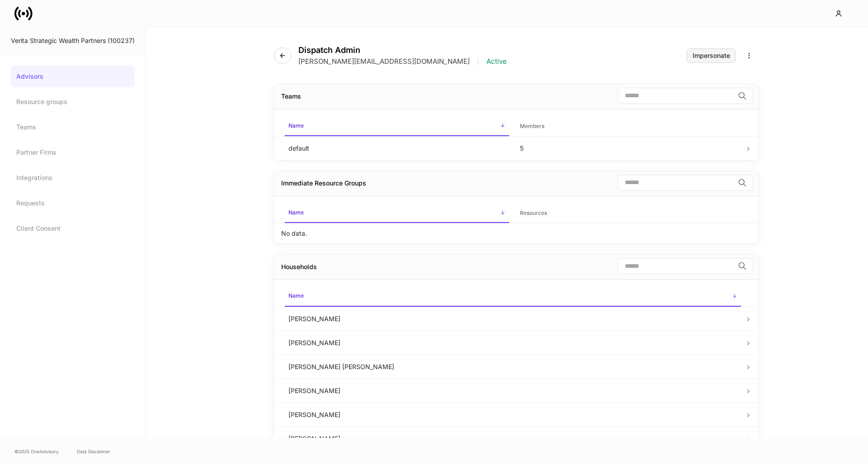  Describe the element at coordinates (397, 148) in the screenshot. I see `td: default` at that location.